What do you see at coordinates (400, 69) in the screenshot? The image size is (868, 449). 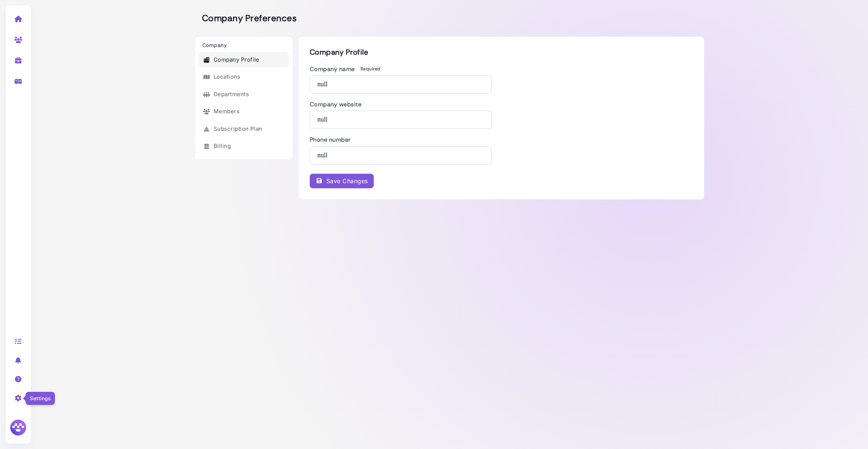 I see `h3: Company name` at bounding box center [400, 69].